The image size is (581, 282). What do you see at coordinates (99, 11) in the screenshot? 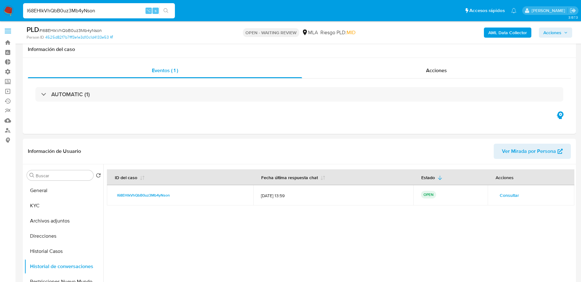
I see `input: Buscar usuario o caso...` at bounding box center [99, 11].